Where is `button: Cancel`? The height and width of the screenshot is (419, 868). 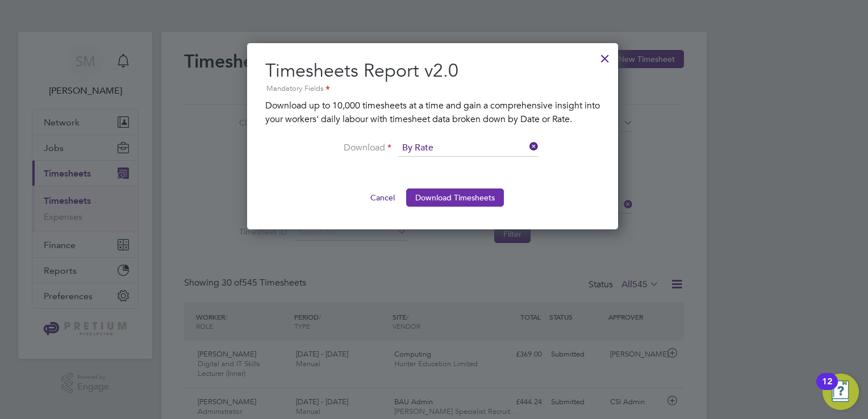 button: Cancel is located at coordinates (382, 198).